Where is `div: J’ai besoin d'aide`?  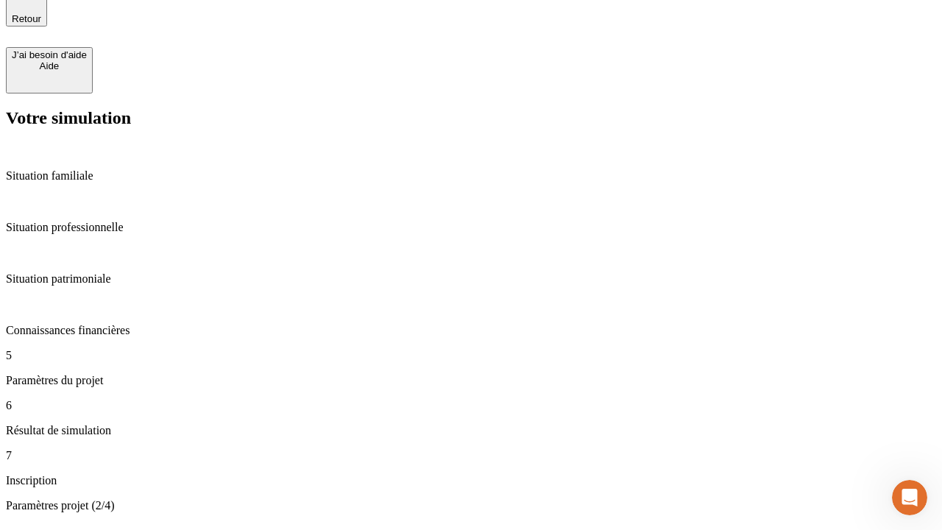 div: J’ai besoin d'aide is located at coordinates (49, 54).